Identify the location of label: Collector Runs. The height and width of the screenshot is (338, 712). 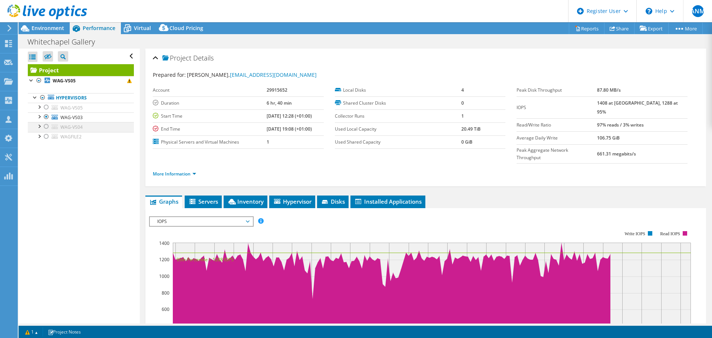
(398, 116).